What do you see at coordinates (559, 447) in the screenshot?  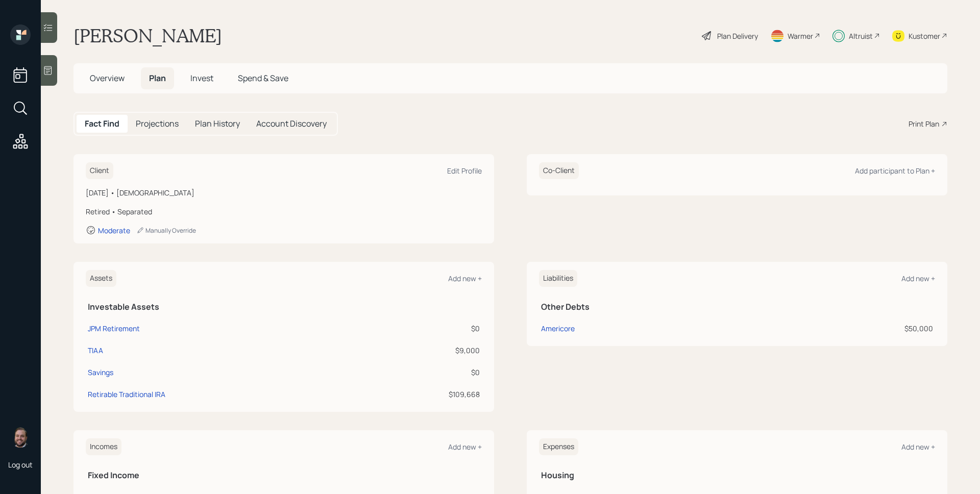 I see `h6: Expenses` at bounding box center [559, 447].